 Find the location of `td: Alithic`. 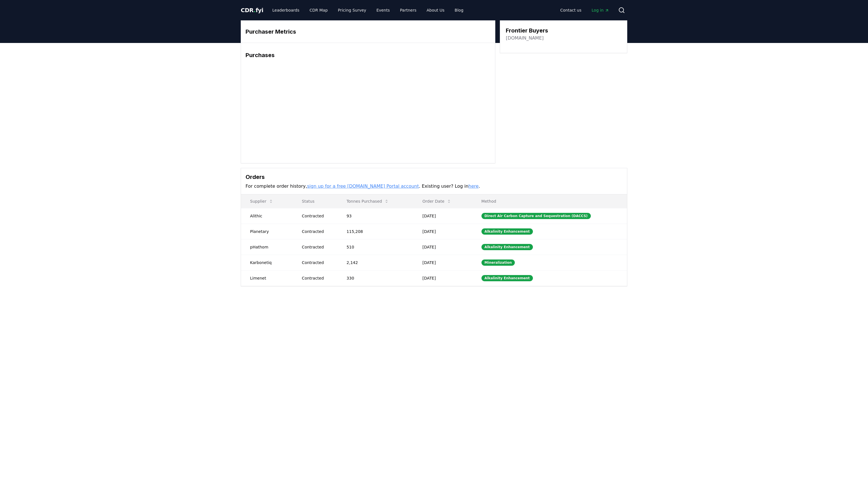

td: Alithic is located at coordinates (267, 216).